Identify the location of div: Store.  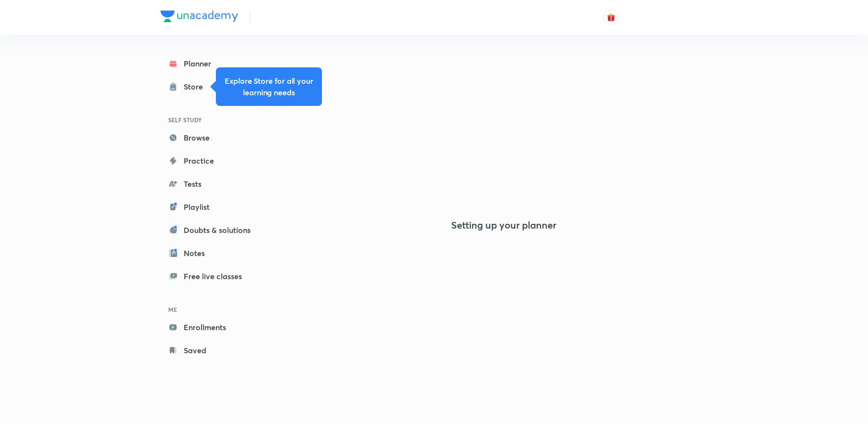
(196, 87).